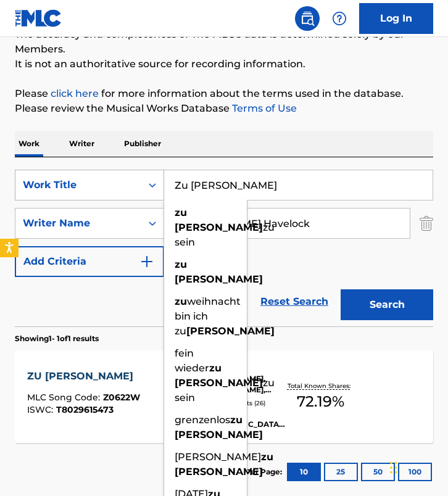  Describe the element at coordinates (396, 18) in the screenshot. I see `a: Log In` at that location.